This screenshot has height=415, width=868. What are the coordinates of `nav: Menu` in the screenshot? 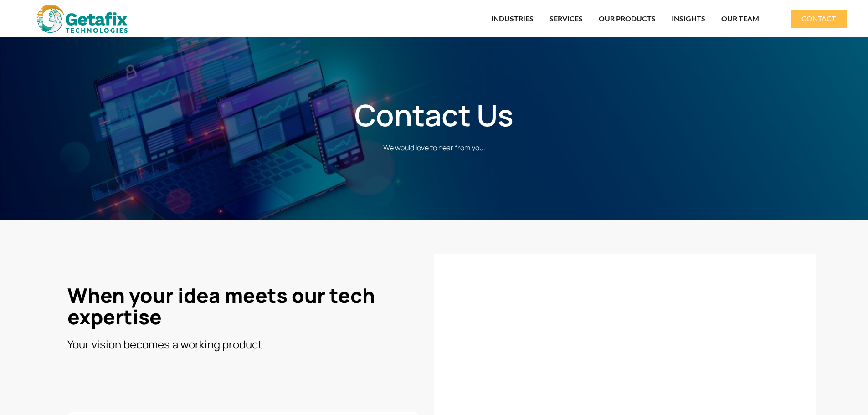 It's located at (464, 19).